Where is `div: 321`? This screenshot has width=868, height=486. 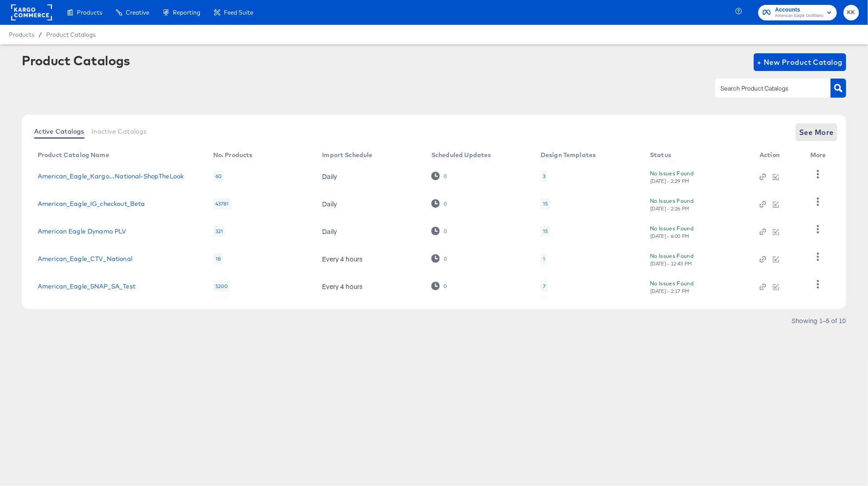
div: 321 is located at coordinates (219, 231).